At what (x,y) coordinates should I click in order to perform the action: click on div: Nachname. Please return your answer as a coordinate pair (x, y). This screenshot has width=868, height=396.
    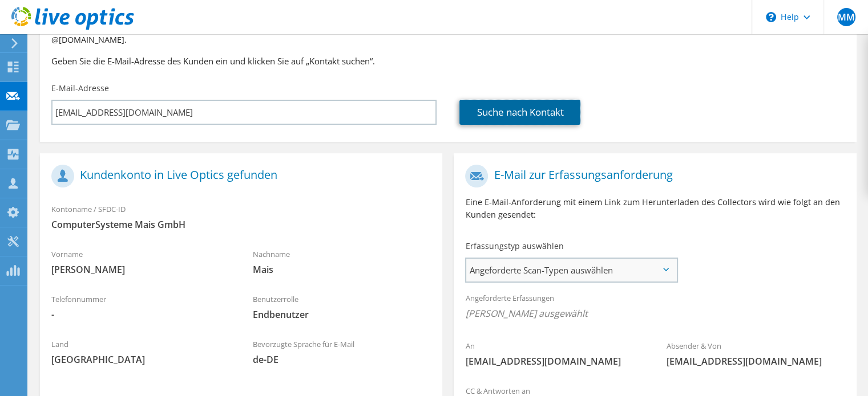
    Looking at the image, I should click on (342, 262).